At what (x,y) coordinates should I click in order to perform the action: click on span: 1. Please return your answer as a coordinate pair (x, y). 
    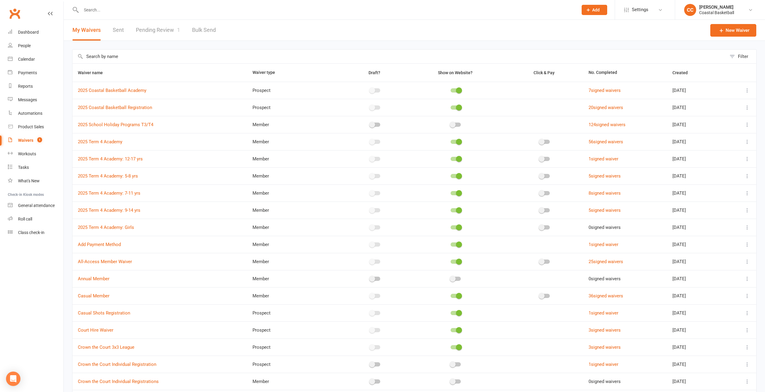
    Looking at the image, I should click on (179, 30).